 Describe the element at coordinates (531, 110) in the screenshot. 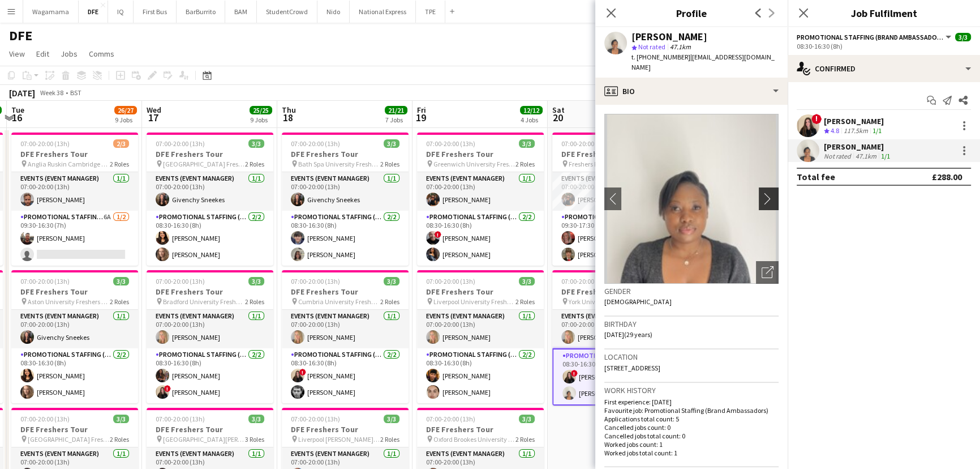

I see `span: 12/12` at that location.